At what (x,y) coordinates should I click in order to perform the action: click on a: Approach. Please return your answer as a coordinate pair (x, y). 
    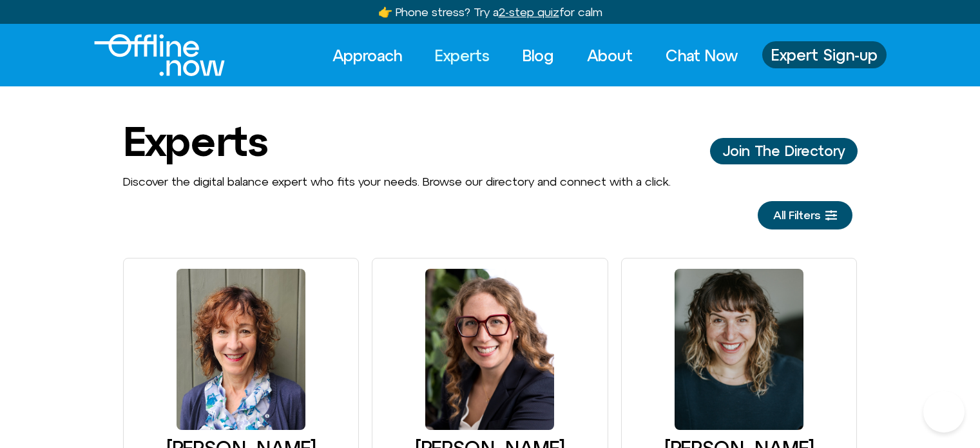
    Looking at the image, I should click on (368, 56).